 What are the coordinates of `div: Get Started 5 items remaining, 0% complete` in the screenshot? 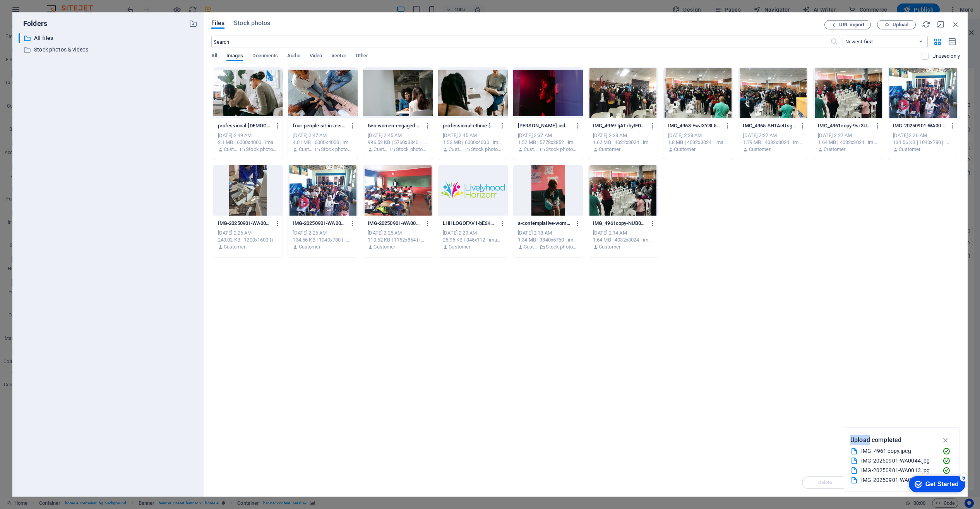 It's located at (34, 12).